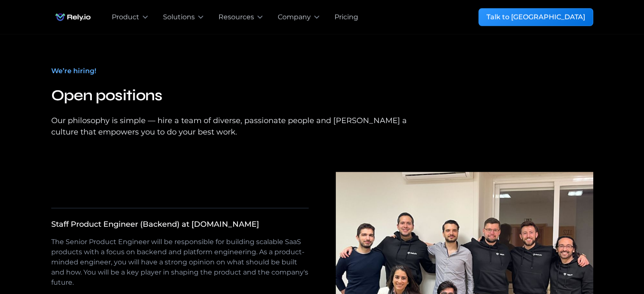 Image resolution: width=644 pixels, height=294 pixels. What do you see at coordinates (74, 71) in the screenshot?
I see `div: We’re hiring!` at bounding box center [74, 71].